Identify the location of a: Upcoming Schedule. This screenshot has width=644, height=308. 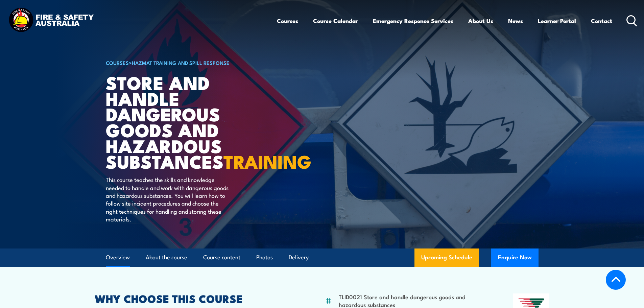
(447, 257).